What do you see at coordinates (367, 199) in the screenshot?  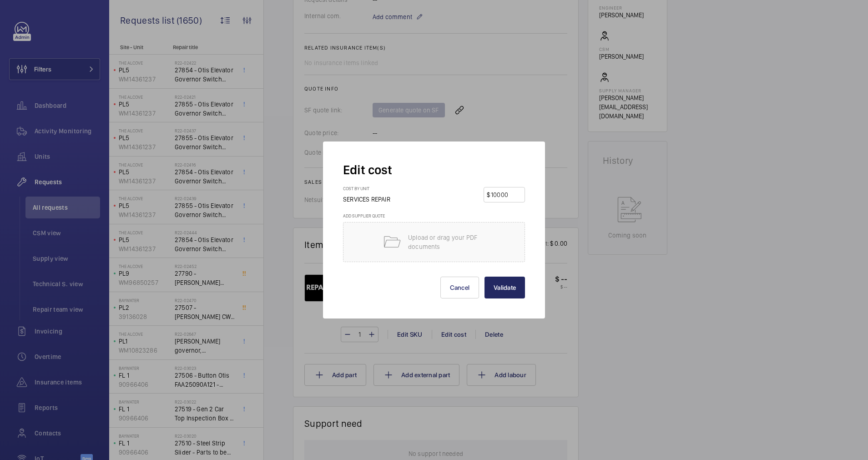 I see `span: SERVICES REPAIR` at bounding box center [367, 199].